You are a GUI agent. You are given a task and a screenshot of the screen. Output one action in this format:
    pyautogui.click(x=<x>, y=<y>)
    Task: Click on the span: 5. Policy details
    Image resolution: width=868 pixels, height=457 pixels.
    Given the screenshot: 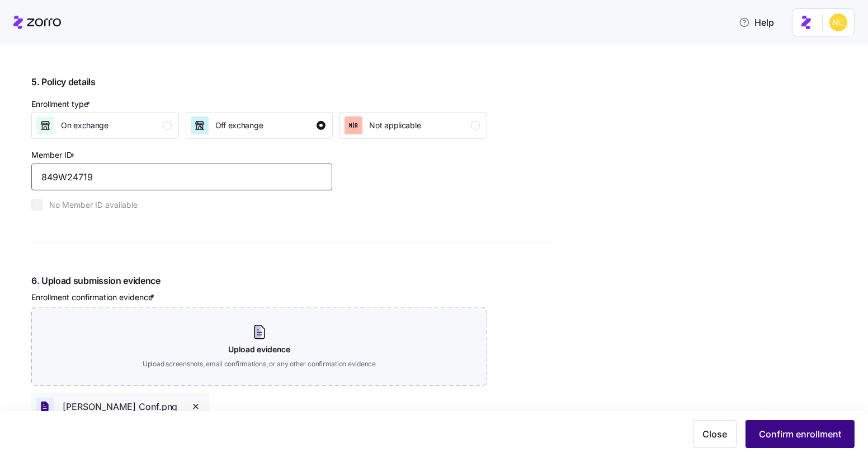 What is the action you would take?
    pyautogui.click(x=259, y=81)
    